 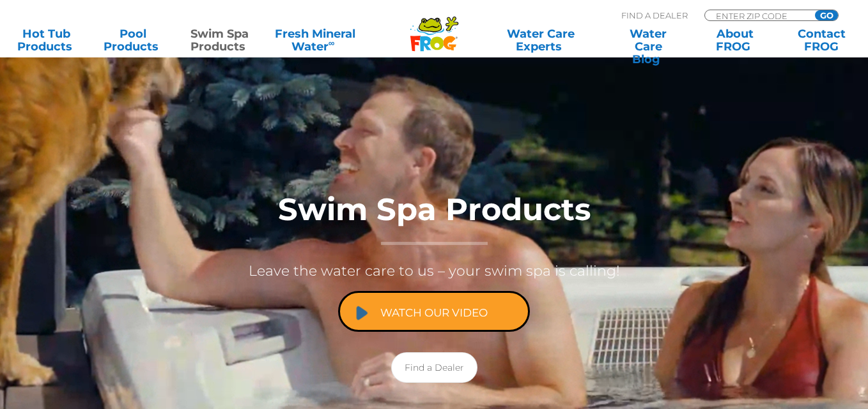 What do you see at coordinates (315, 41) in the screenshot?
I see `a: Fresh MineralWater∞` at bounding box center [315, 41].